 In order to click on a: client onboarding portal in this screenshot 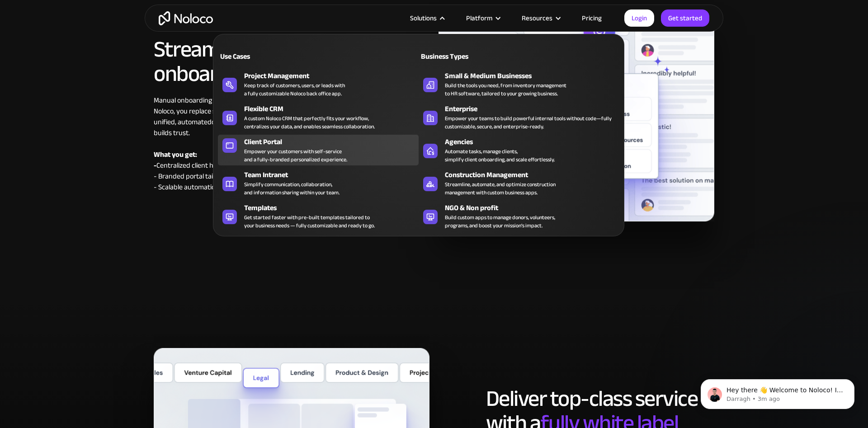, I will do `click(247, 122)`.